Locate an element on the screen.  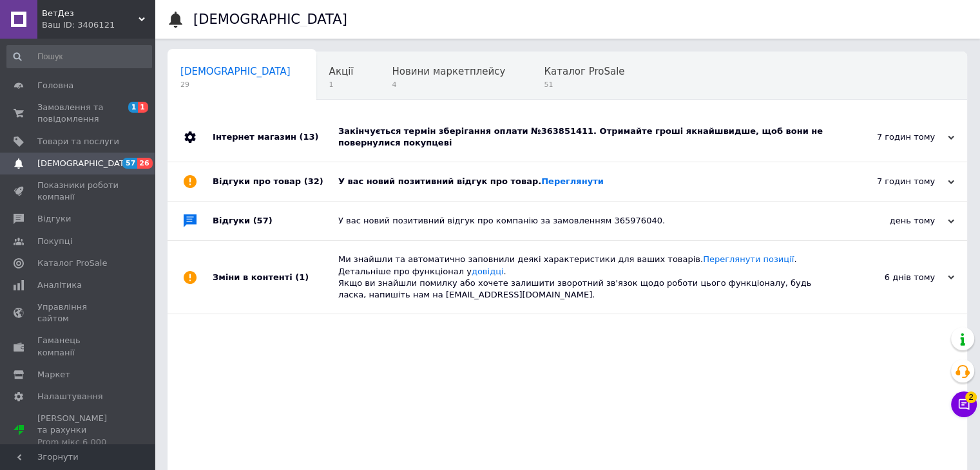
span: 26 is located at coordinates (145, 163).